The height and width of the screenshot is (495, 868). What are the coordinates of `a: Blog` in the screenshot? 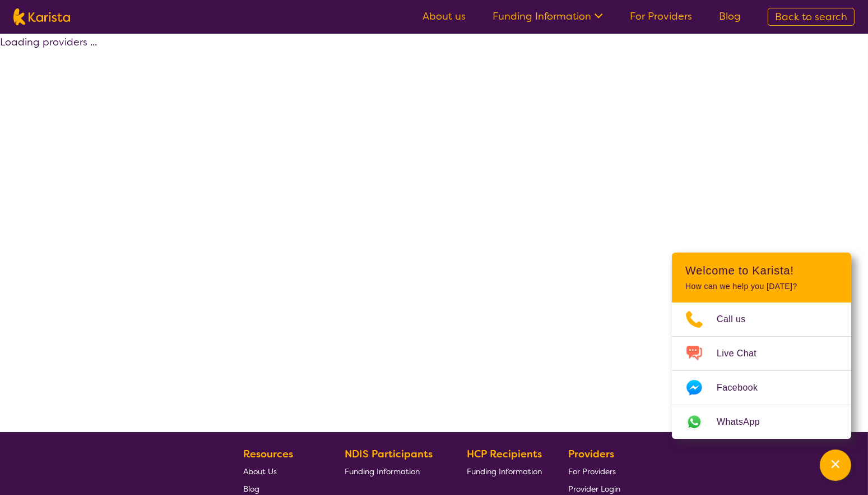 It's located at (729, 16).